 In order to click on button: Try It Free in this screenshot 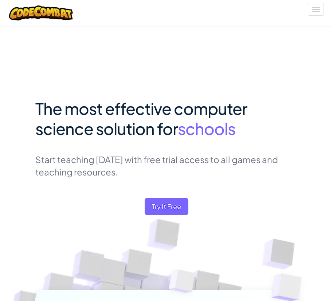, I will do `click(167, 206)`.